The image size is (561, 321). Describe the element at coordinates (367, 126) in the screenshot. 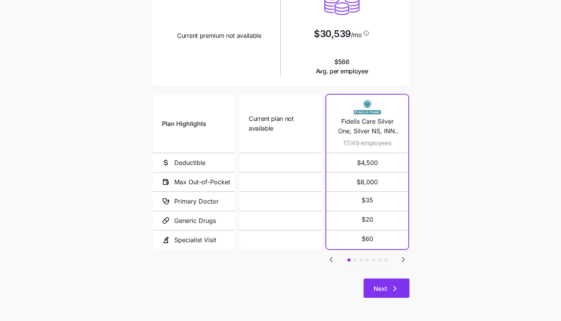

I see `span: Fidelis Care Silver One, Silver NS, INN, Free Telehealth DP` at that location.